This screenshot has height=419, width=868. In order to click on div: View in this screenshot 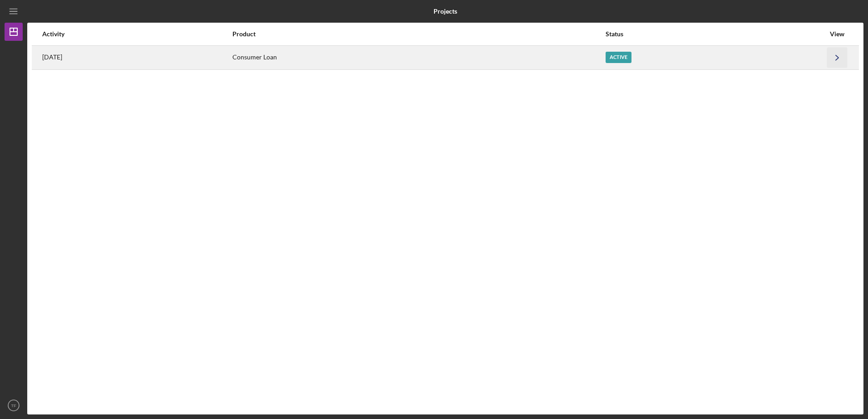, I will do `click(837, 34)`.